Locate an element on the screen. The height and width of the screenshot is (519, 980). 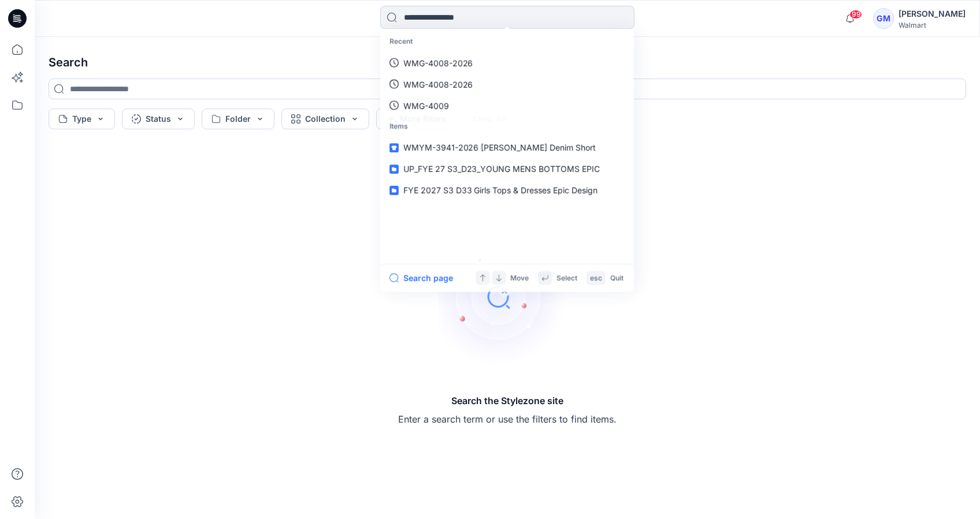
p: Items is located at coordinates (507, 126).